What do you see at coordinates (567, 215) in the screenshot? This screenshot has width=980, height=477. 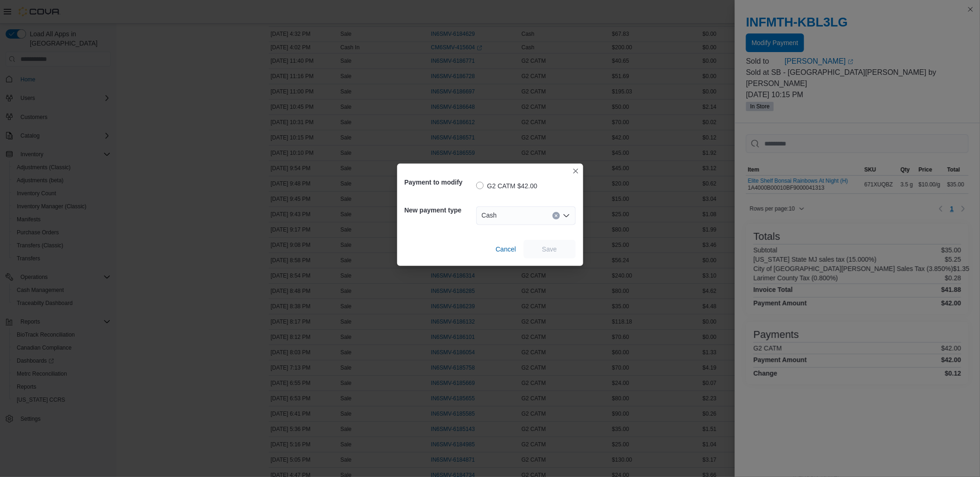 I see `button: Open list of options` at bounding box center [567, 215].